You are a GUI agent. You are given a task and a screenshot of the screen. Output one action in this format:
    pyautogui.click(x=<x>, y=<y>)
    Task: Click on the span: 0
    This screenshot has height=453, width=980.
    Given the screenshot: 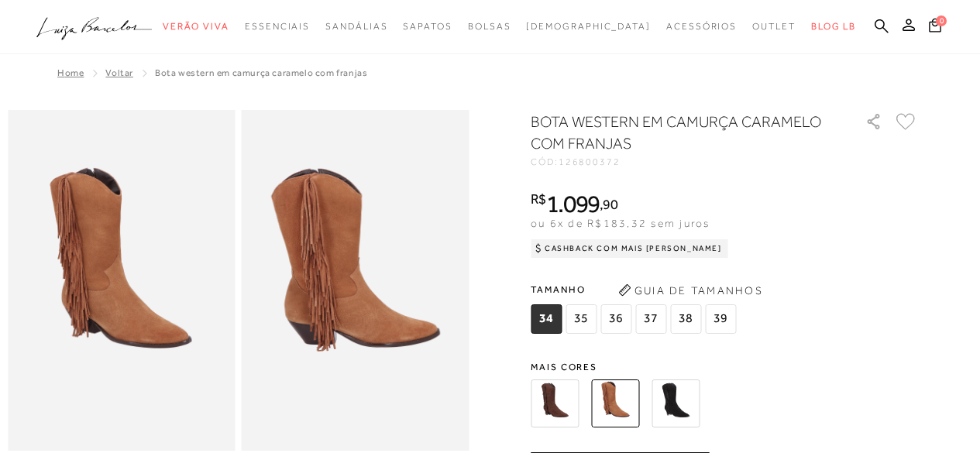 What is the action you would take?
    pyautogui.click(x=941, y=21)
    